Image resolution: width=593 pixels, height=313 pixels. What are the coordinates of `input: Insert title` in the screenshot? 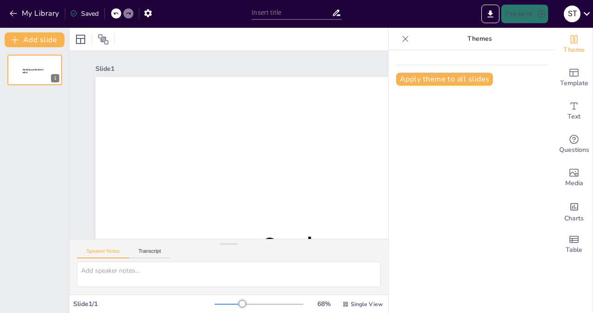 It's located at (292, 13).